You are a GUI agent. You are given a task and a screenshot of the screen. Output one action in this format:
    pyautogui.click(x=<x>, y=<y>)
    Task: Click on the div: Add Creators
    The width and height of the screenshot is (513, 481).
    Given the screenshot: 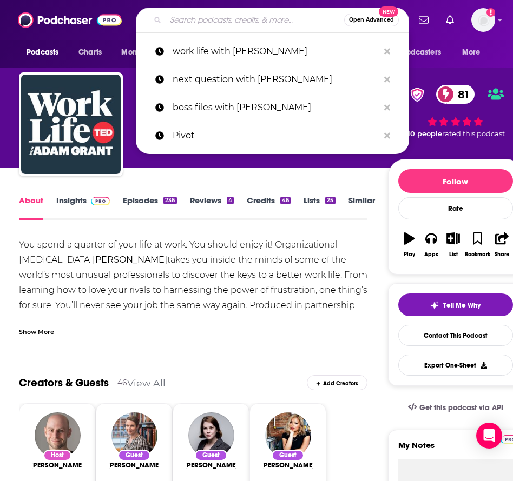 What is the action you would take?
    pyautogui.click(x=337, y=383)
    